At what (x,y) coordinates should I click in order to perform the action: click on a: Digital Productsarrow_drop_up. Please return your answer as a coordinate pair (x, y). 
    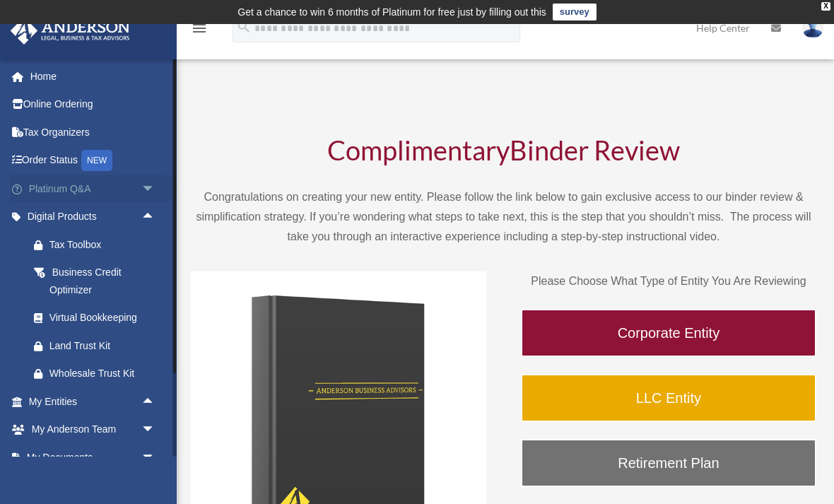
    Looking at the image, I should click on (93, 217).